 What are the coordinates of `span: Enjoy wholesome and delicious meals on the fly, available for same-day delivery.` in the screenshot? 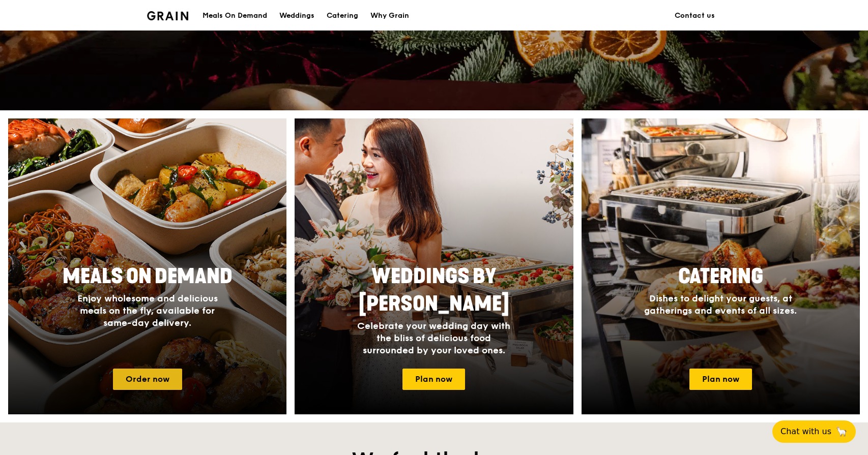 It's located at (147, 310).